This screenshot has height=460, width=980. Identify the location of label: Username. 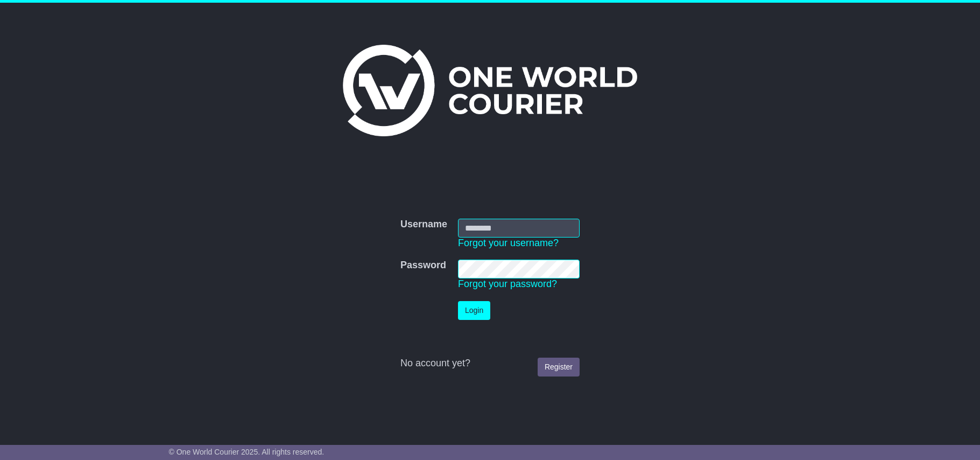
(424, 224).